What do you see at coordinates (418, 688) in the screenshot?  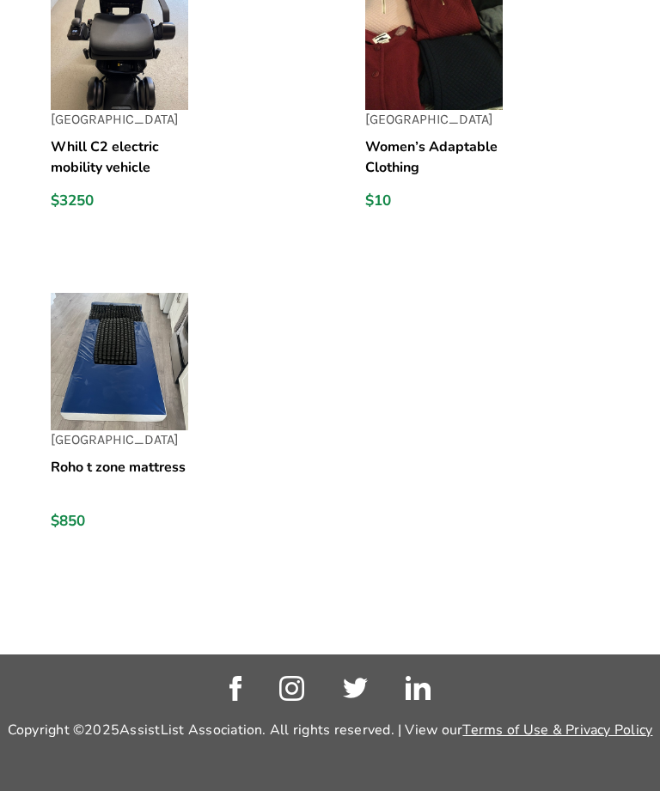 I see `img: linkedin_link` at bounding box center [418, 688].